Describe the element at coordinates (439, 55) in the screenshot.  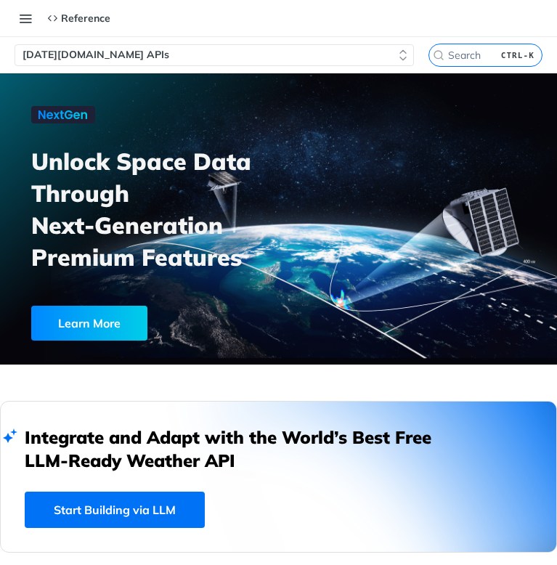
I see `svg: Search` at that location.